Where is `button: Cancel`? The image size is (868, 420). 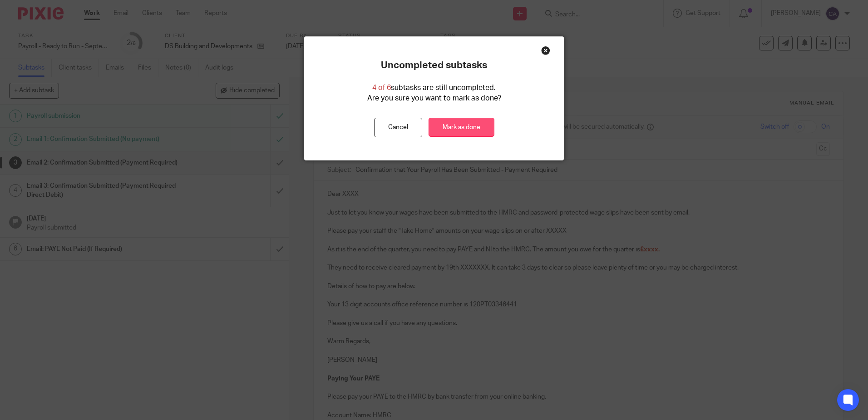 button: Cancel is located at coordinates (398, 127).